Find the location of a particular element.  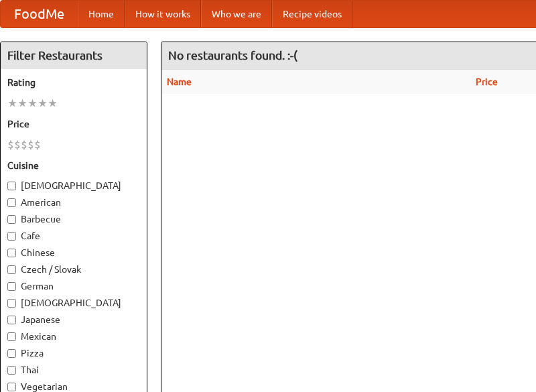

input: Barbecue is located at coordinates (11, 219).